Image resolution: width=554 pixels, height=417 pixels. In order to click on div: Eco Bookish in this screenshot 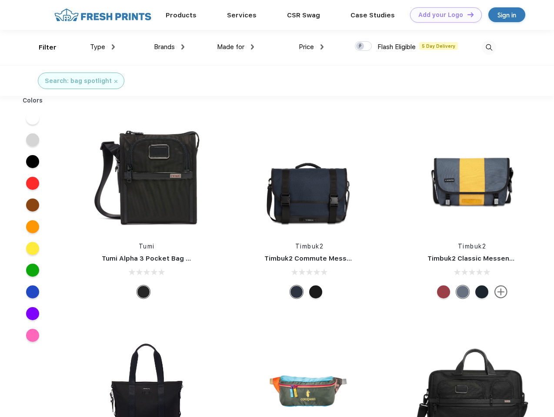, I will do `click(443, 292)`.